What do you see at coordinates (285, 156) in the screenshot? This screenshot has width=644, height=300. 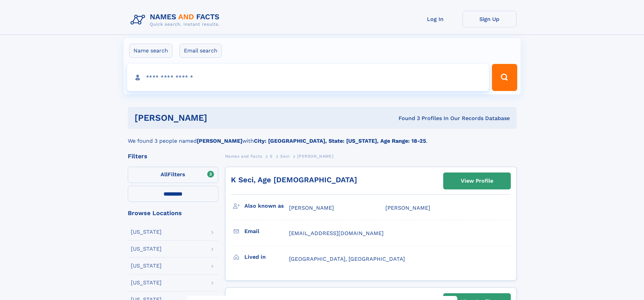 I see `span: Seci` at bounding box center [285, 156].